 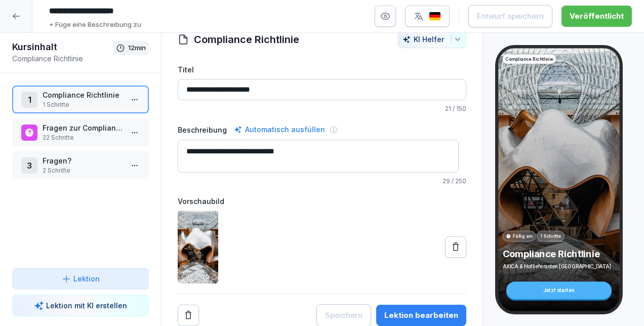 I want to click on button: Lektion bearbeiten, so click(x=421, y=316).